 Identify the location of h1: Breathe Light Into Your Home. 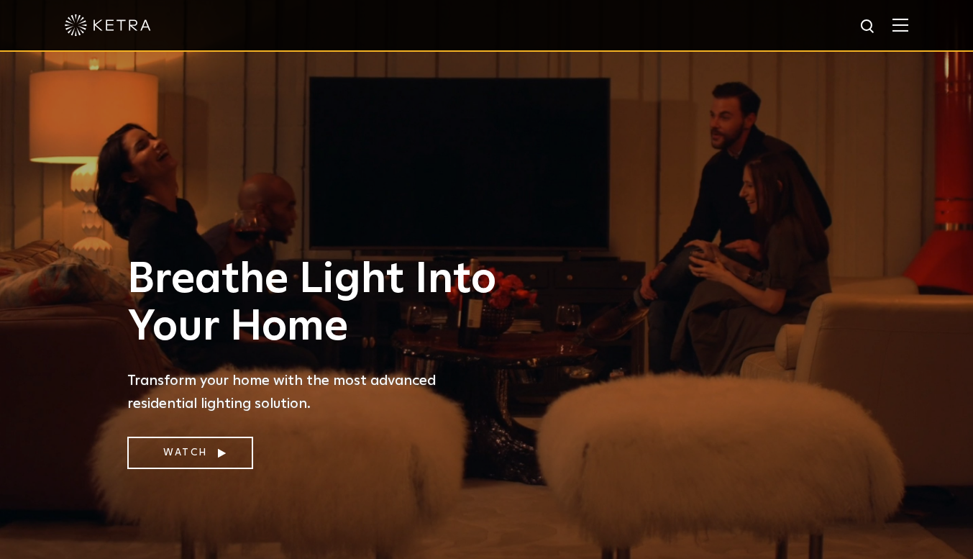
(318, 304).